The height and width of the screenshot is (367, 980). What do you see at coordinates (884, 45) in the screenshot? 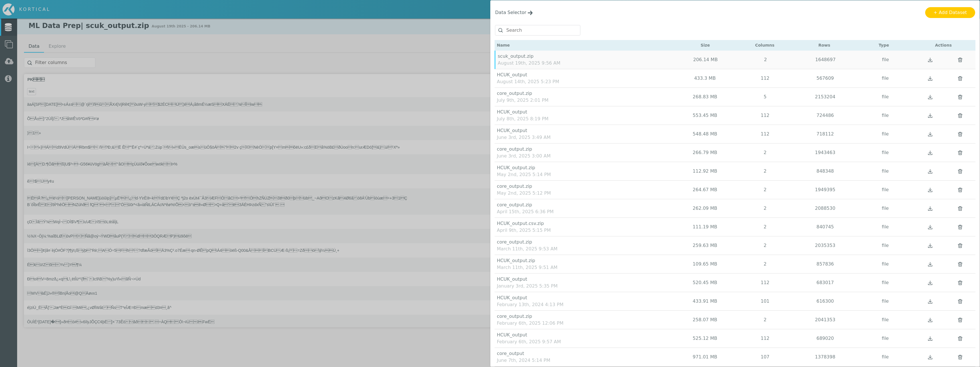
I see `div: Type` at bounding box center [884, 45].